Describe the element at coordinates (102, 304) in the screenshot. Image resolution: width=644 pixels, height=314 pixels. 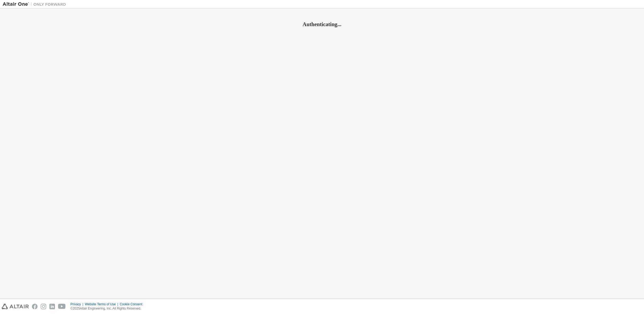
I see `div: Website Terms of Use` at that location.